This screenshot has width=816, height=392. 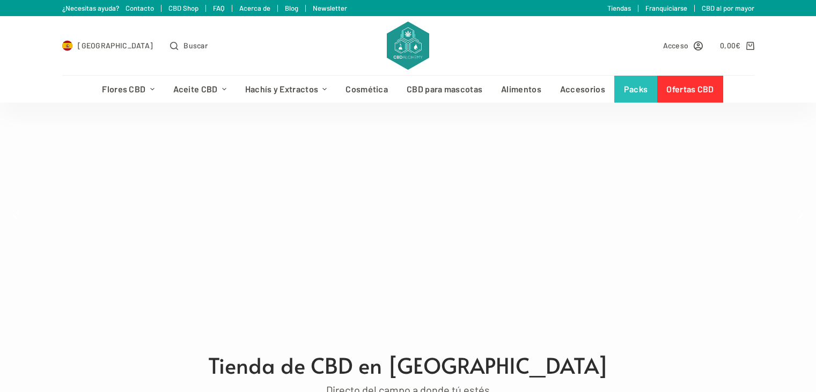 What do you see at coordinates (291, 8) in the screenshot?
I see `a: Blog` at bounding box center [291, 8].